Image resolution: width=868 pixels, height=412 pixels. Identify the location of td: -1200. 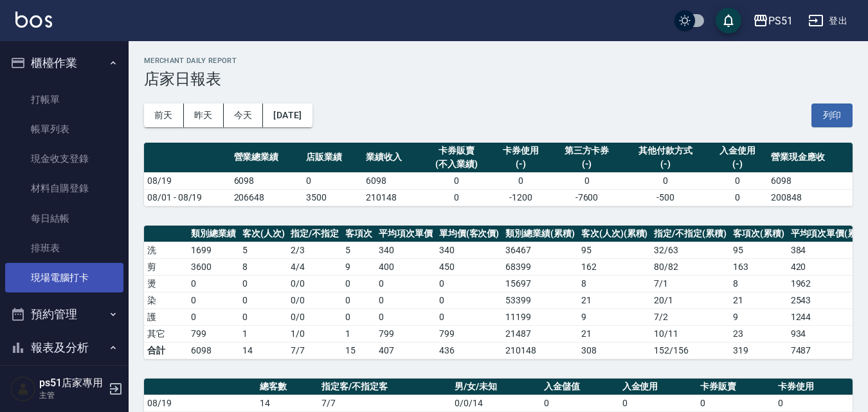
(520, 198).